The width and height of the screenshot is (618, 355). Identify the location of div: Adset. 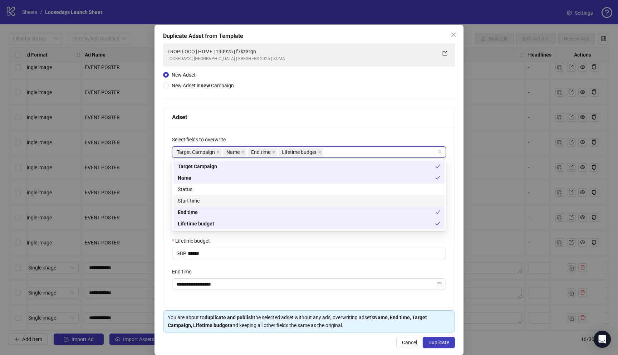
(309, 117).